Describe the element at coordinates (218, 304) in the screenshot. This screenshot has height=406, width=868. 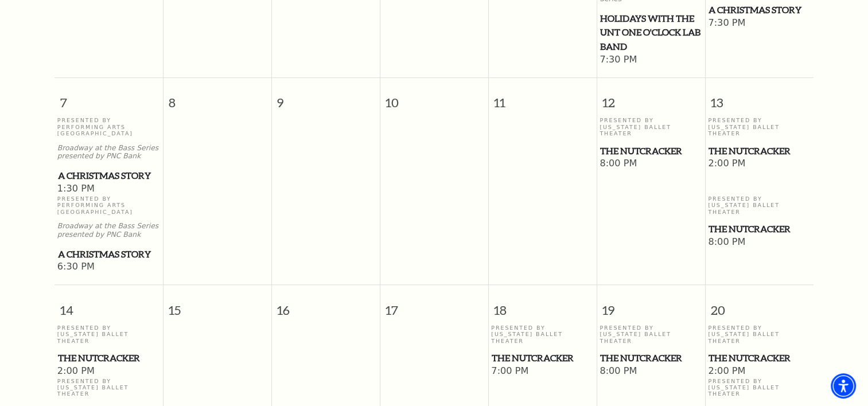
I see `span: 15` at that location.